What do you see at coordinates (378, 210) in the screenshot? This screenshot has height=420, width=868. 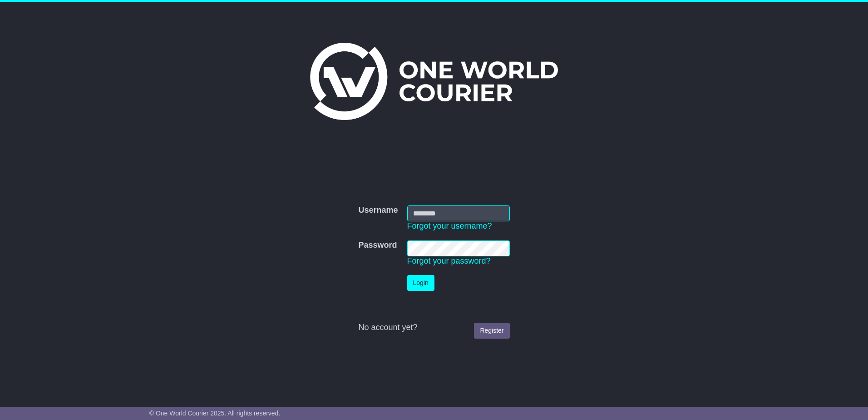 I see `label: Username` at bounding box center [378, 210].